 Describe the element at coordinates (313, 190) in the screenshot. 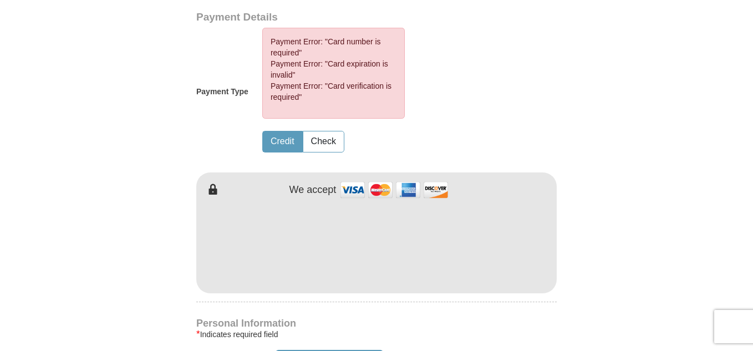

I see `h4: We accept` at that location.